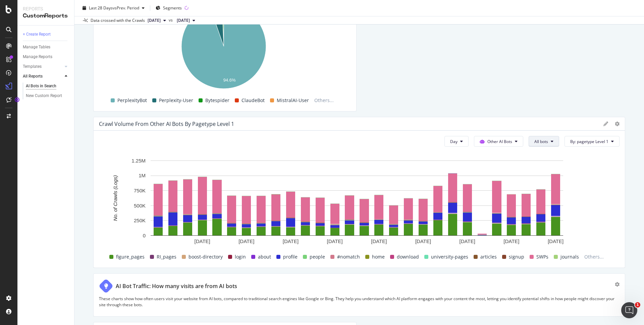 The height and width of the screenshot is (325, 644). I want to click on button: By: pagetype Level 1, so click(592, 142).